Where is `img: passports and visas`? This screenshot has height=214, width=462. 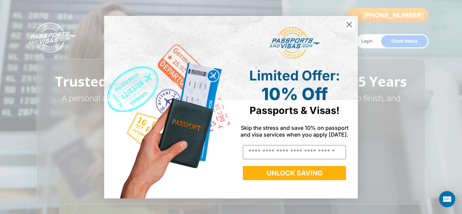
img: passports and visas is located at coordinates (294, 43).